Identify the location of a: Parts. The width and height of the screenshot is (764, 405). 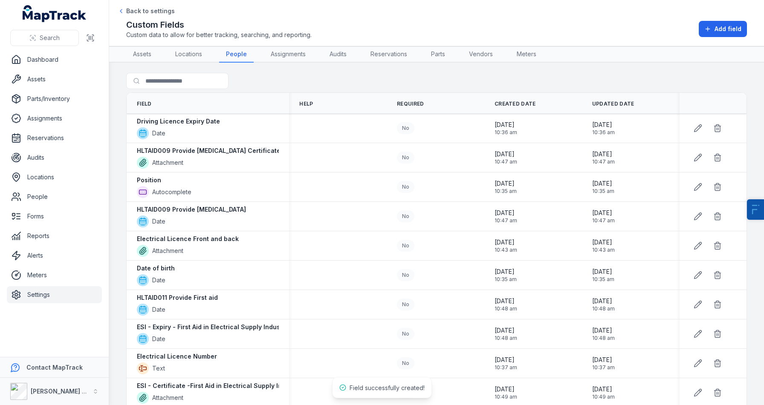
(438, 55).